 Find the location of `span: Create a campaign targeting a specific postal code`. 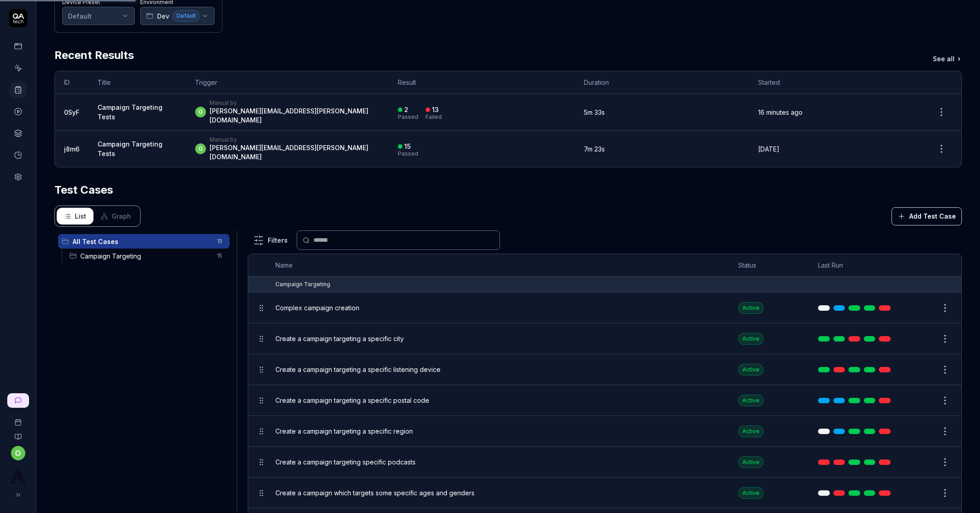

span: Create a campaign targeting a specific postal code is located at coordinates (352, 400).